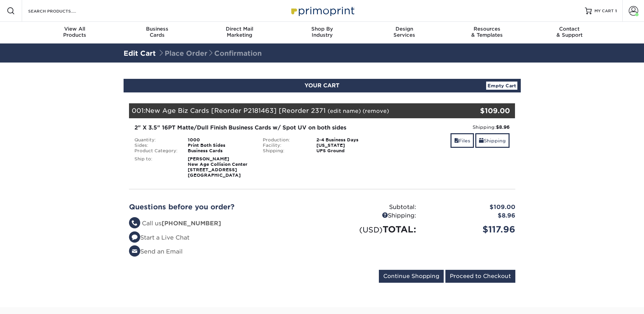 The width and height of the screenshot is (644, 314). I want to click on div: 001:, so click(290, 111).